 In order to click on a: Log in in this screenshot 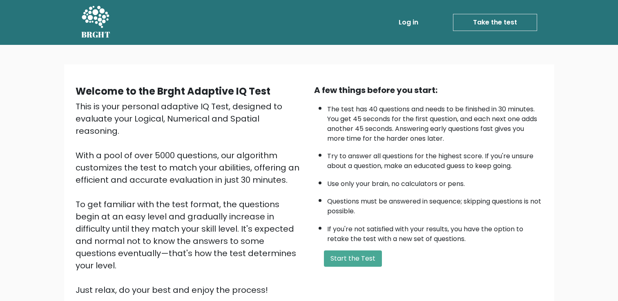, I will do `click(408, 22)`.